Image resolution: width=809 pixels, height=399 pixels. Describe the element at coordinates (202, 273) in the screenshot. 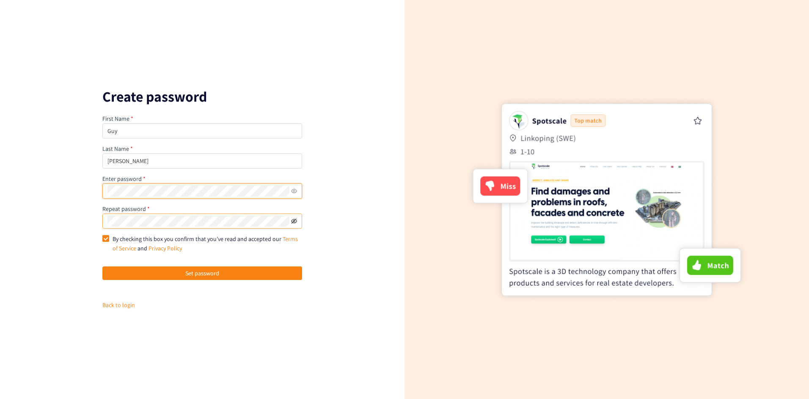

I see `button: Set password` at that location.